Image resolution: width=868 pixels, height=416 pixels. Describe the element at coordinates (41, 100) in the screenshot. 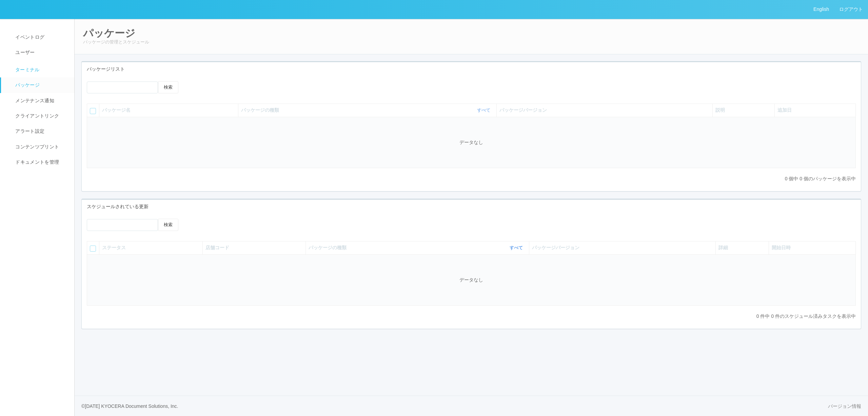

I see `a: メンテナンス通知` at that location.